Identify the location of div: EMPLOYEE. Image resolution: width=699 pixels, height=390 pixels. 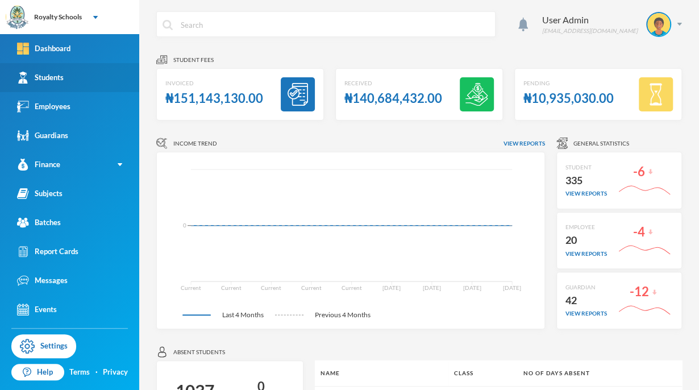
(586, 227).